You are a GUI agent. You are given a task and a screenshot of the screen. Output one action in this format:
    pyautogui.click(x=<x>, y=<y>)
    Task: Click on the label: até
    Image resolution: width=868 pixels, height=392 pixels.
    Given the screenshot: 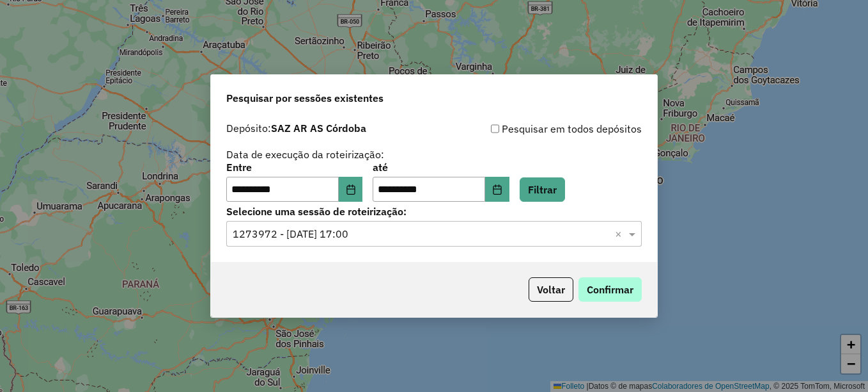 What is the action you would take?
    pyautogui.click(x=441, y=167)
    